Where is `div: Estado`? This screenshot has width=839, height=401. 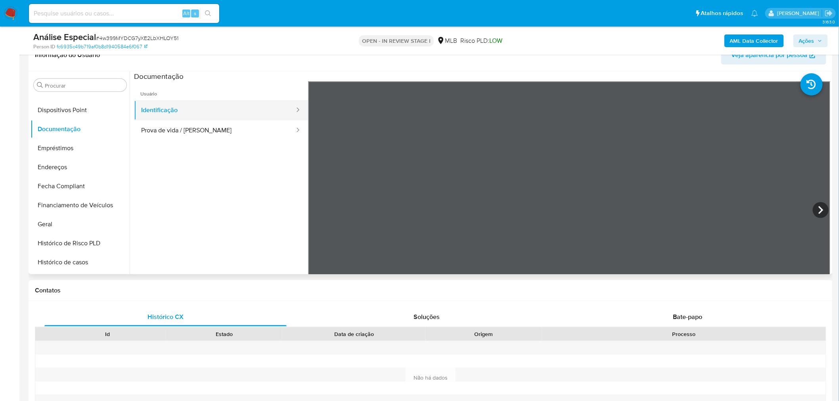
div: Estado is located at coordinates (224, 334).